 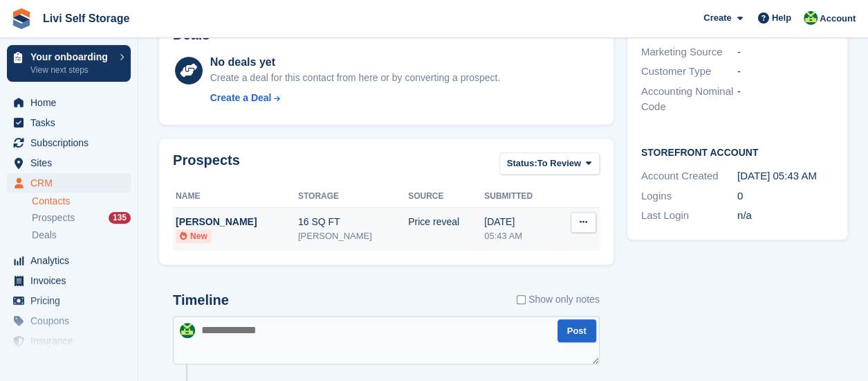 I want to click on p: Your onboarding, so click(x=71, y=57).